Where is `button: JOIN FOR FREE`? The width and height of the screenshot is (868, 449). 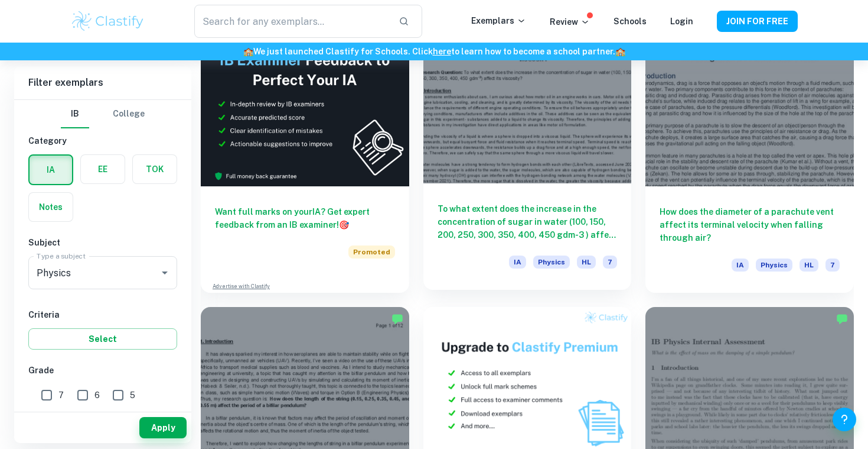
button: JOIN FOR FREE is located at coordinates (757, 21).